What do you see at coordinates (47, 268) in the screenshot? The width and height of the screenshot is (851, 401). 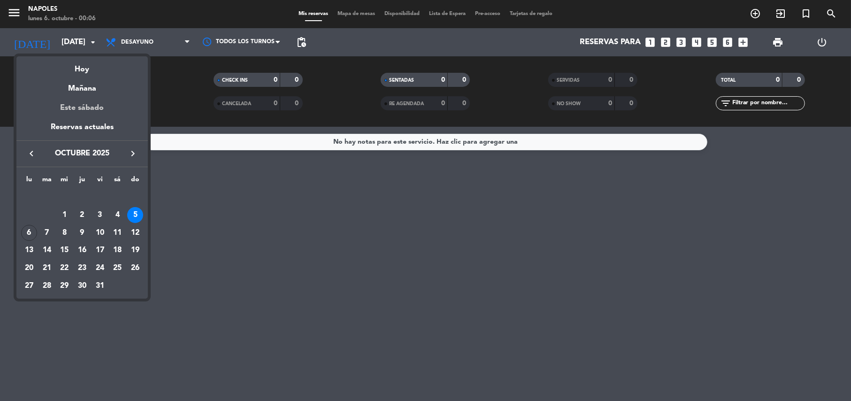 I see `div: 21` at bounding box center [47, 268].